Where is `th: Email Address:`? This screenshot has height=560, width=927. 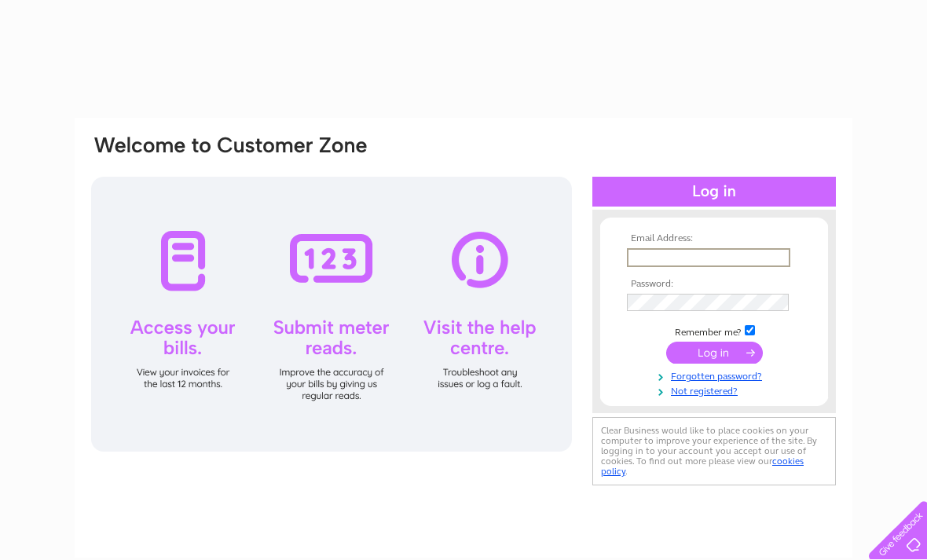 th: Email Address: is located at coordinates (714, 238).